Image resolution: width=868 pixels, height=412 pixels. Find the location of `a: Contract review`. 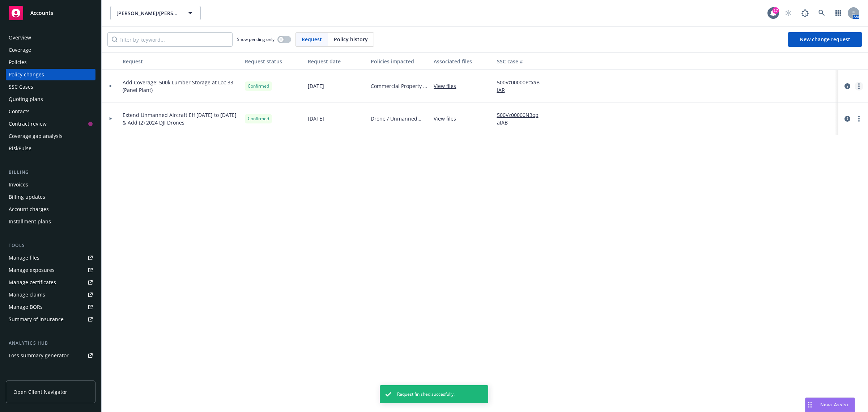

a: Contract review is located at coordinates (51, 124).